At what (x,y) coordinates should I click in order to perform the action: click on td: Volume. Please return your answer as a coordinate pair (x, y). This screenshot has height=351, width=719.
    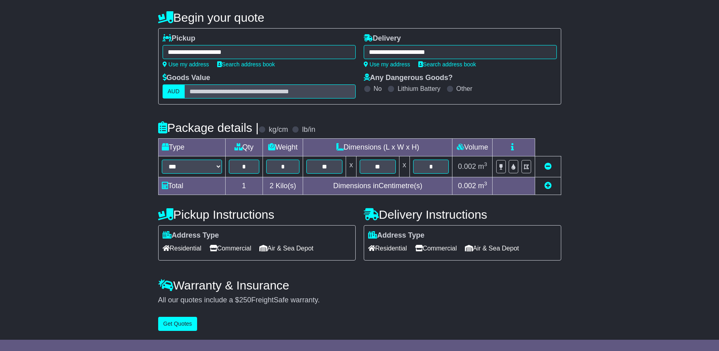
    Looking at the image, I should click on (473, 147).